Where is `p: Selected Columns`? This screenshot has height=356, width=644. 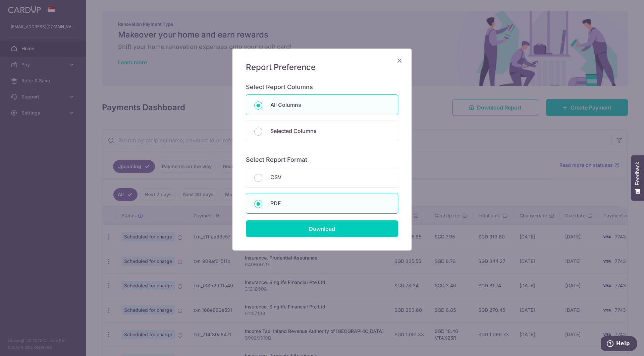 p: Selected Columns is located at coordinates (330, 131).